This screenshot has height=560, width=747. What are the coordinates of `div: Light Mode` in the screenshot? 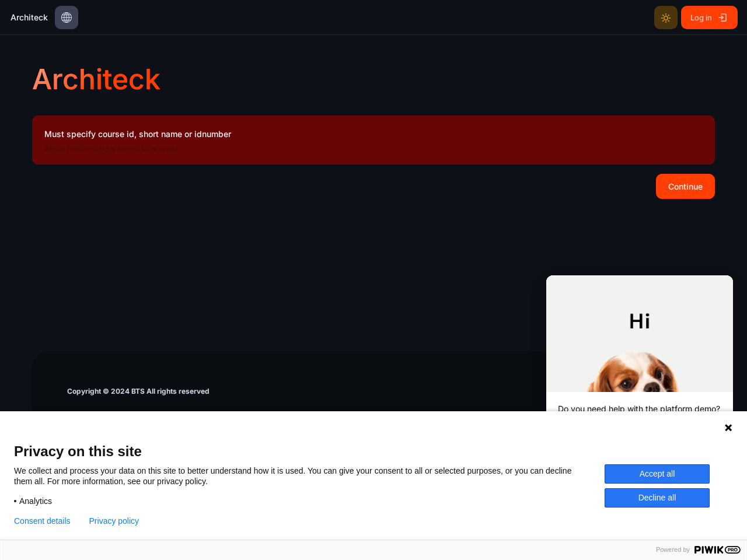 It's located at (665, 17).